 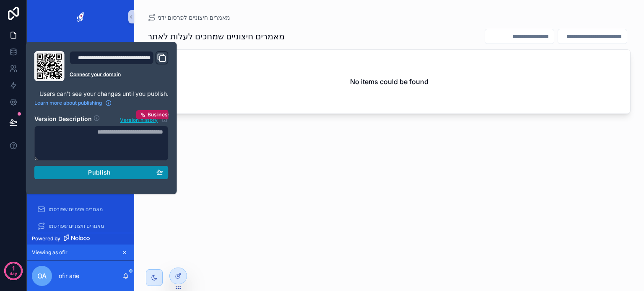 What do you see at coordinates (159, 115) in the screenshot?
I see `span: Business` at bounding box center [159, 115].